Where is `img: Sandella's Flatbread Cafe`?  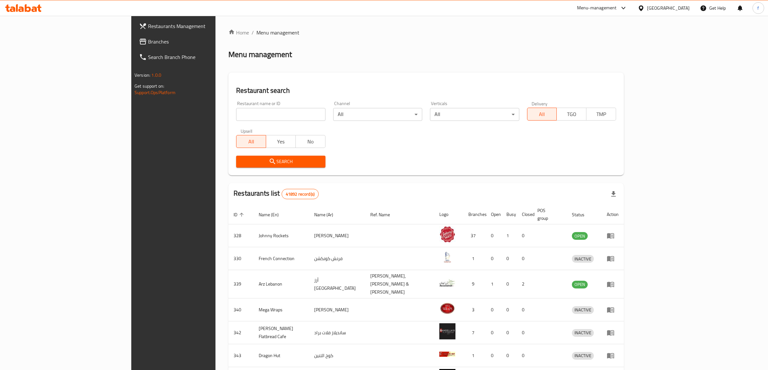
img: Sandella's Flatbread Cafe is located at coordinates (447, 332).